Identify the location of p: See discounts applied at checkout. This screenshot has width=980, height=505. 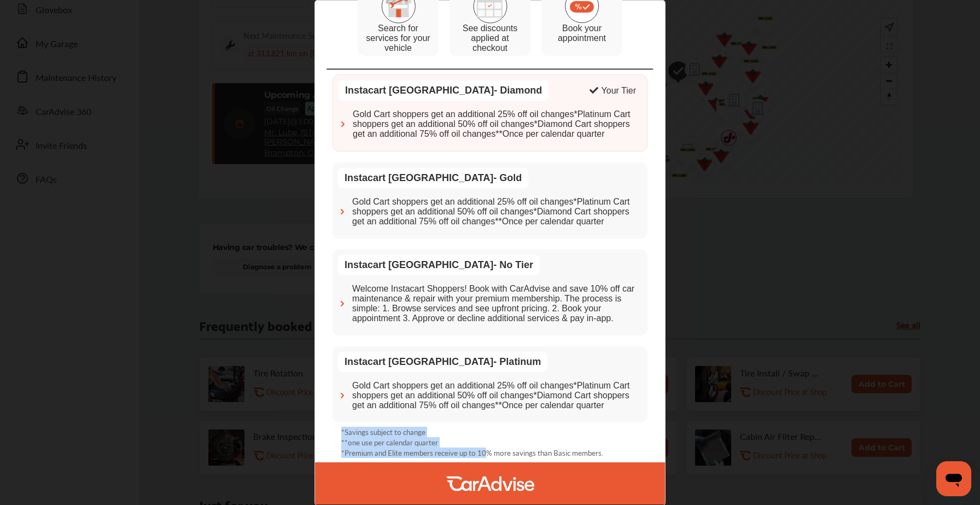
(490, 39).